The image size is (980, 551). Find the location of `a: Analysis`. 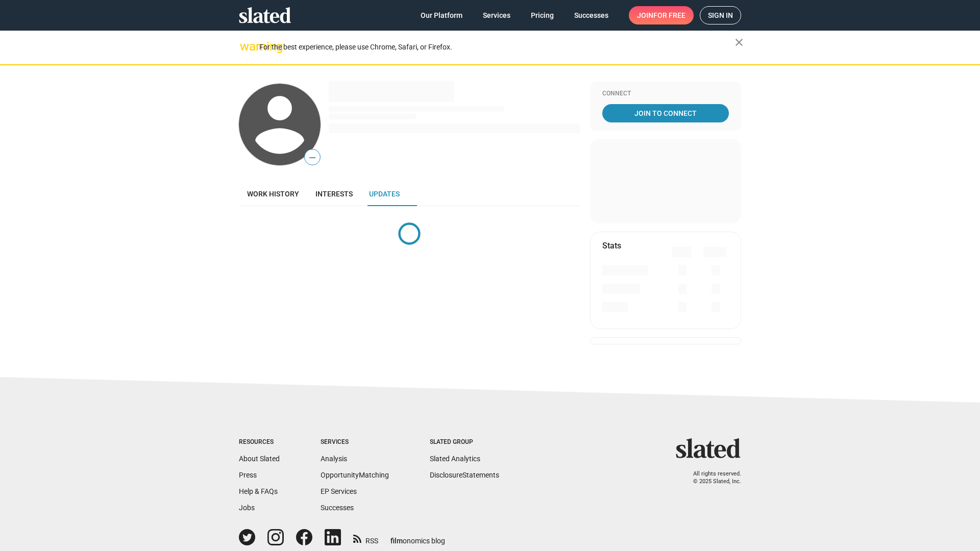

a: Analysis is located at coordinates (334, 459).